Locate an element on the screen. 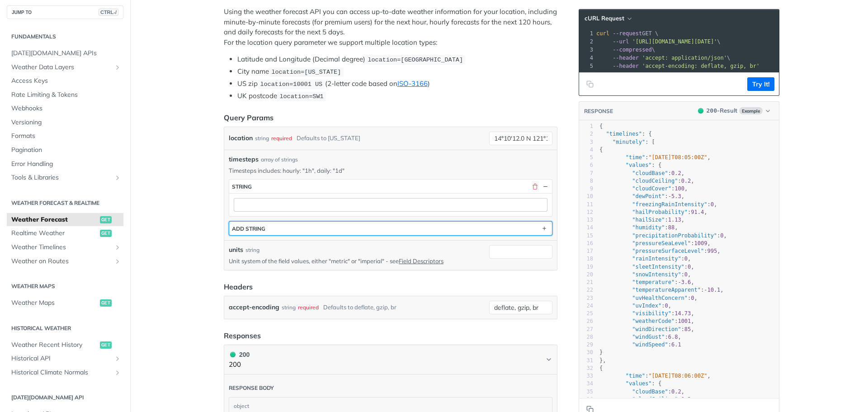  a: Tools & LibrariesShow subpages for Tools & Libraries is located at coordinates (65, 178).